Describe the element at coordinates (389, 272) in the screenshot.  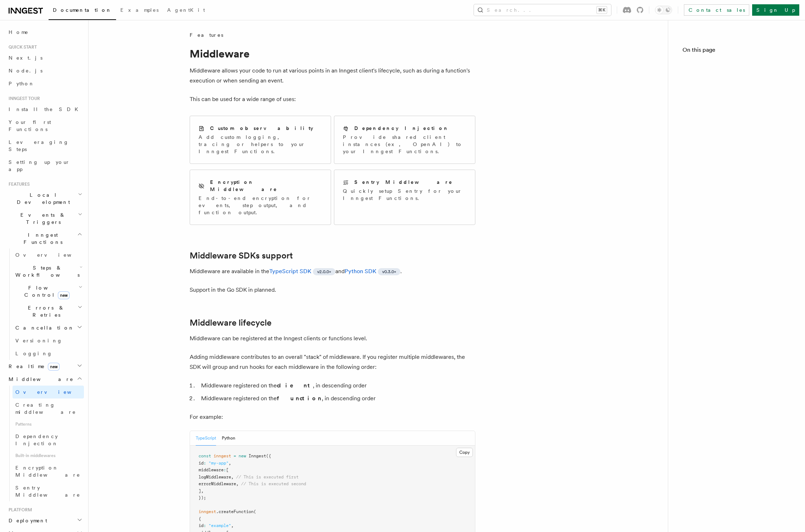
I see `span: v0.3.0+` at that location.